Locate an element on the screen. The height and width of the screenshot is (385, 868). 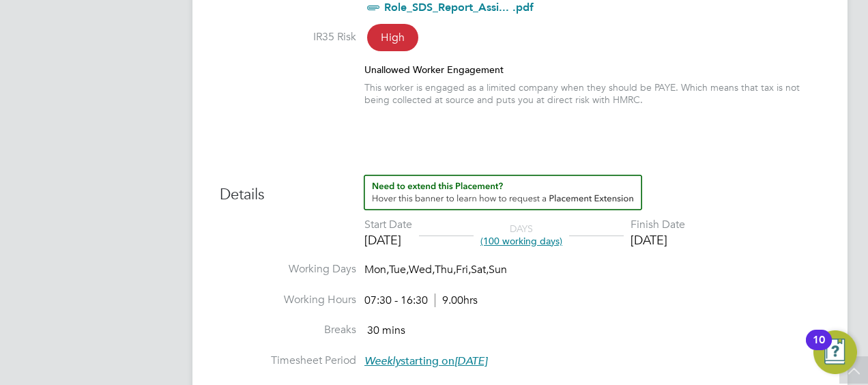
div: Finish Date is located at coordinates (658, 224).